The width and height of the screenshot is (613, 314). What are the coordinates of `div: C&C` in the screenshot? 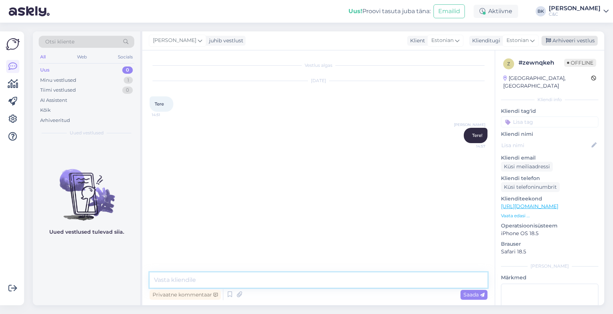 It's located at (575, 14).